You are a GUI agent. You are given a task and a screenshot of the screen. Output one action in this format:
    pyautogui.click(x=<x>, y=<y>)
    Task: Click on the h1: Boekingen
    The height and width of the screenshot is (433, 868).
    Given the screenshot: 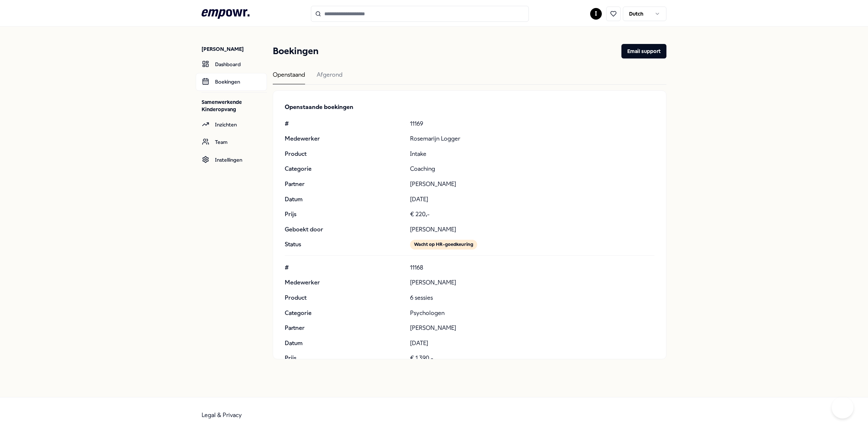 What is the action you would take?
    pyautogui.click(x=296, y=51)
    